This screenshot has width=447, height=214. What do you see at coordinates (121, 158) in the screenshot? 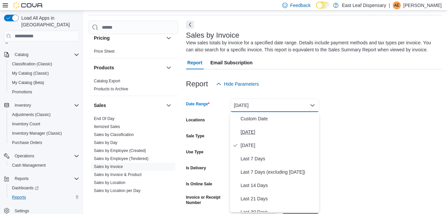
I see `span: Sales by Employee (Tendered)` at bounding box center [121, 158].